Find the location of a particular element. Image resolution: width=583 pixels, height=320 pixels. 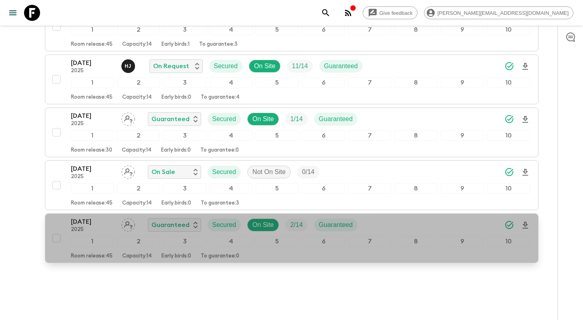

p: 2025 is located at coordinates (93, 229).